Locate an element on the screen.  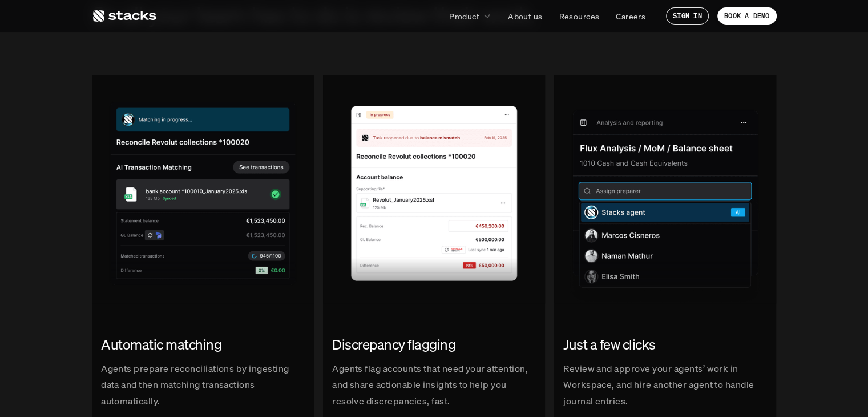
p: SIGN IN is located at coordinates (687, 16).